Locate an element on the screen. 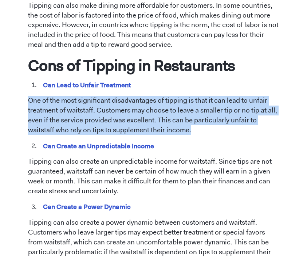 The width and height of the screenshot is (307, 259). mark: Can Lead to Unfair Treatment is located at coordinates (87, 85).